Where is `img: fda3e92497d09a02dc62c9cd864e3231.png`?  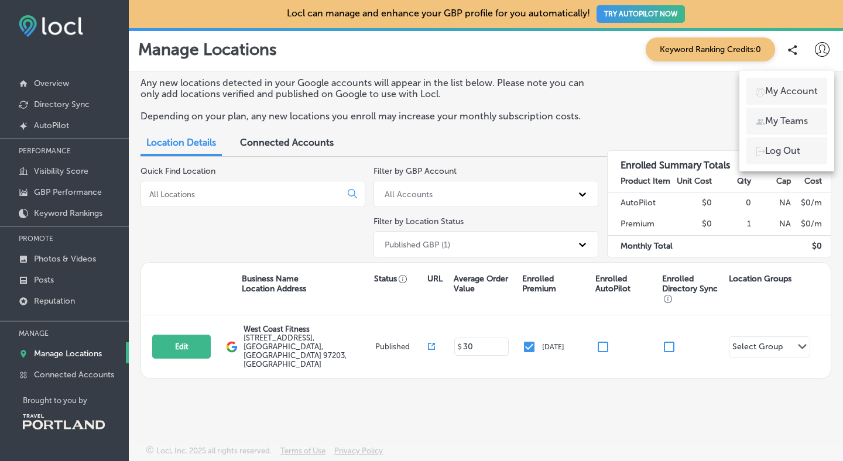 img: fda3e92497d09a02dc62c9cd864e3231.png is located at coordinates (51, 26).